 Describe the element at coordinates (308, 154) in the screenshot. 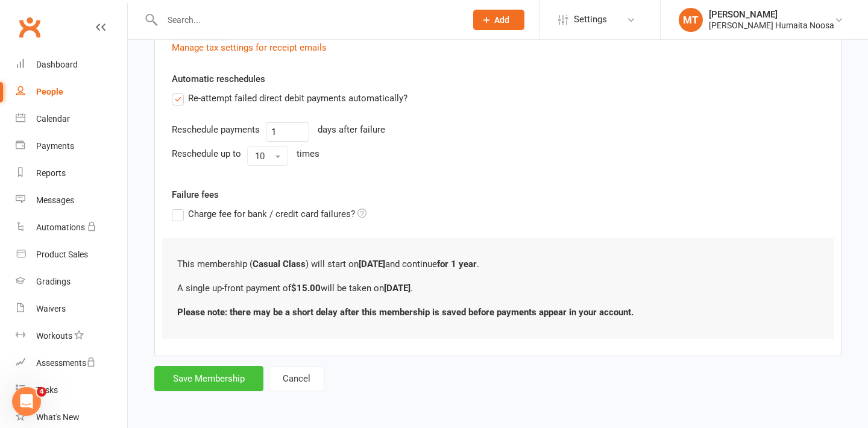

I see `div: times` at that location.